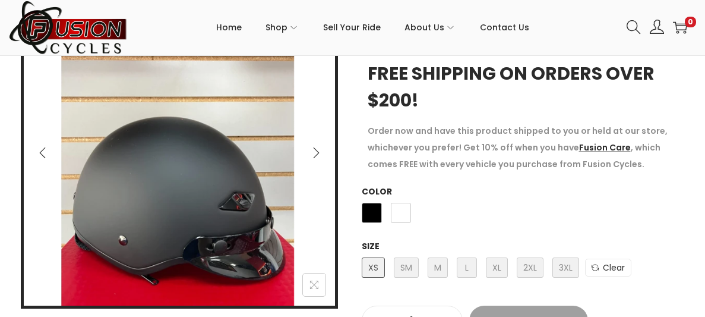 The image size is (705, 317). What do you see at coordinates (229, 27) in the screenshot?
I see `span: Home` at bounding box center [229, 27].